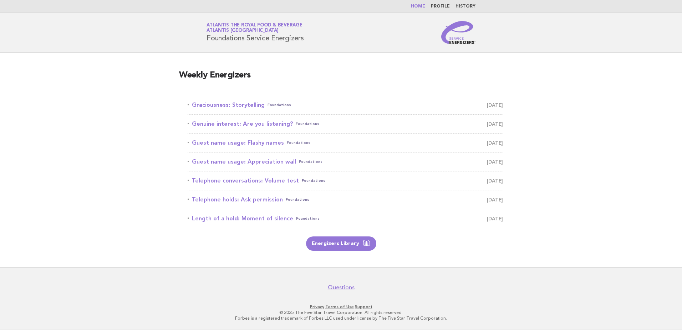 This screenshot has width=682, height=330. I want to click on a: Profile, so click(440, 6).